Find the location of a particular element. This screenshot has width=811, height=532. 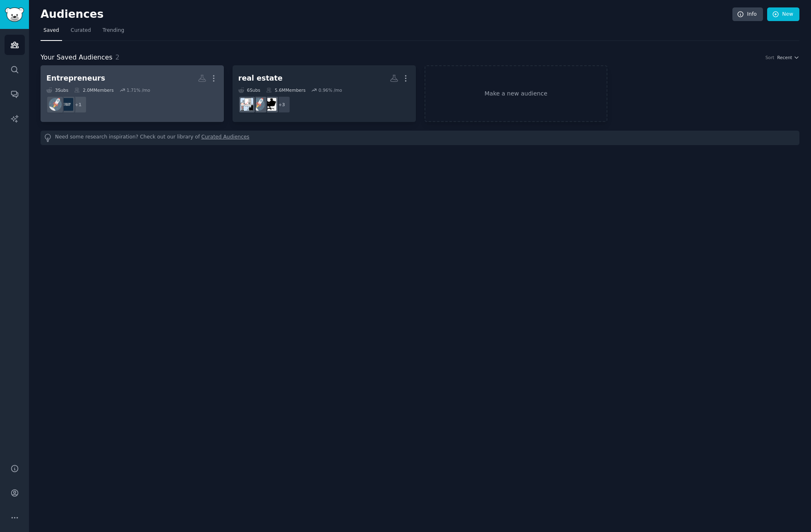

span: Trending is located at coordinates (114, 31).